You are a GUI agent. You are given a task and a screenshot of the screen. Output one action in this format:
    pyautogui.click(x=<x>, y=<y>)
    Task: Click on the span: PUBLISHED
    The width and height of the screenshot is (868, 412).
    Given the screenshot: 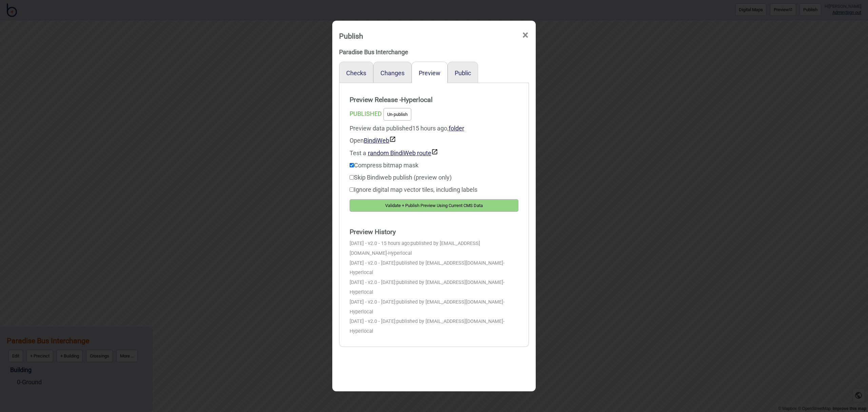 What is the action you would take?
    pyautogui.click(x=365, y=113)
    